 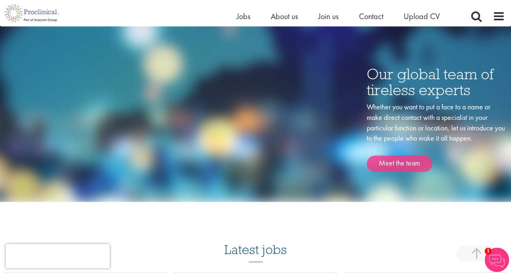 I want to click on a: Join us, so click(x=329, y=16).